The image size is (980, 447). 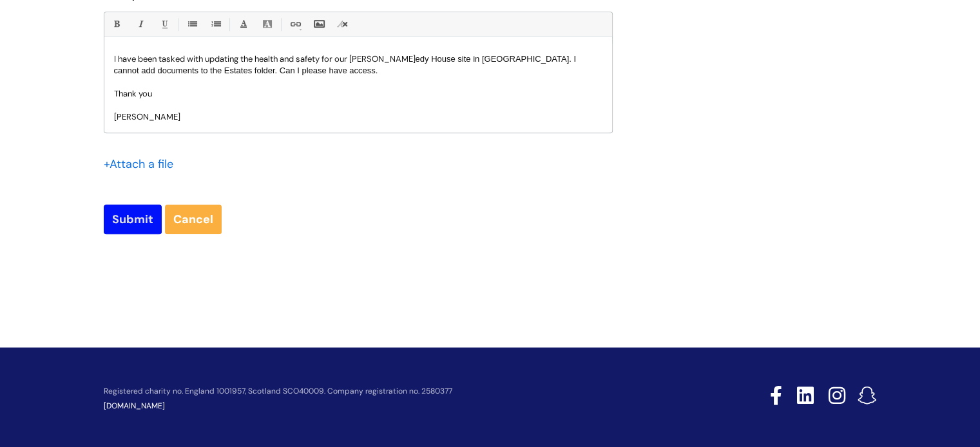 I want to click on a: 1. Ordered List (Ctrl-Shift-8), so click(x=215, y=24).